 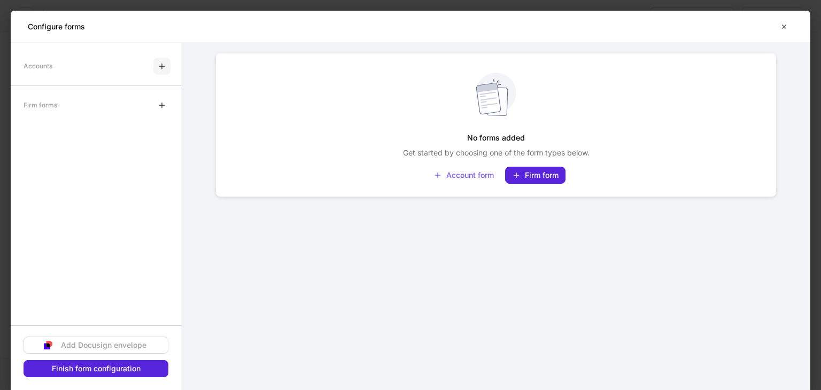 What do you see at coordinates (463, 175) in the screenshot?
I see `div: Account form` at bounding box center [463, 175].